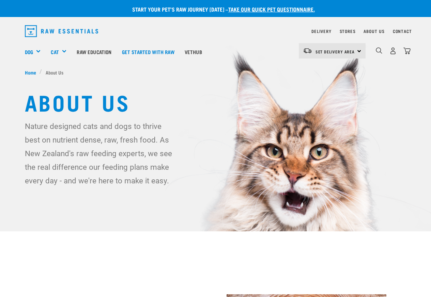 This screenshot has height=297, width=431. I want to click on span: Home, so click(30, 72).